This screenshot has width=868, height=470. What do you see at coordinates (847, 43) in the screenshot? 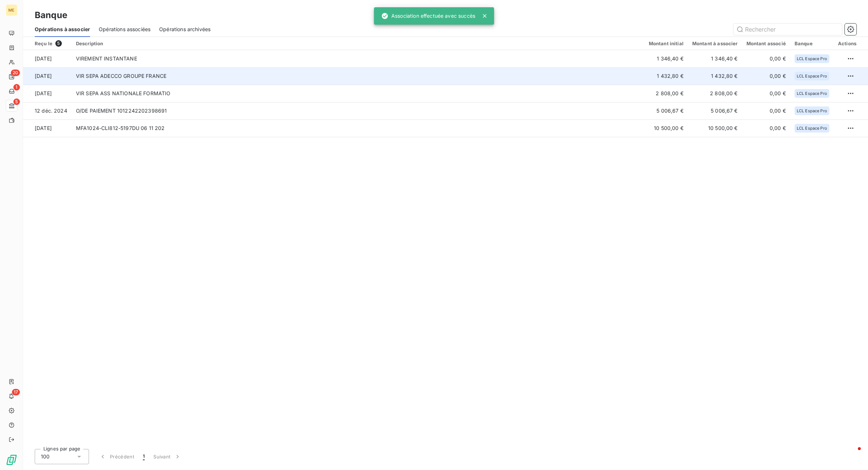
I see `div: Actions` at bounding box center [847, 43].